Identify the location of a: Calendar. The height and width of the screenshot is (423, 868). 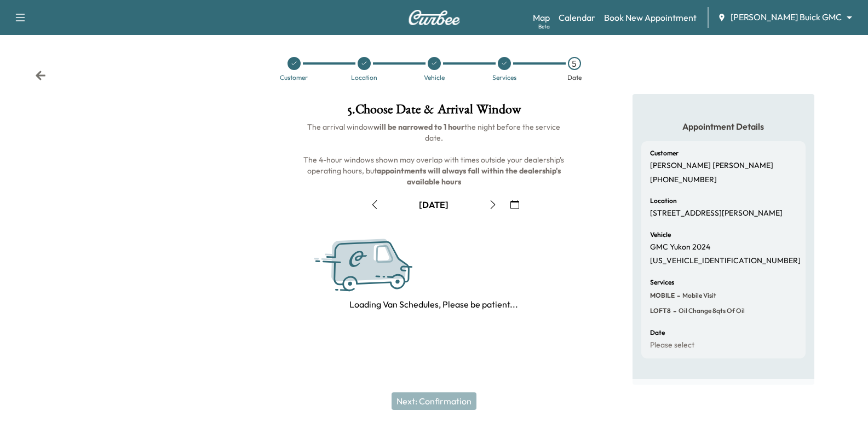
(577, 17).